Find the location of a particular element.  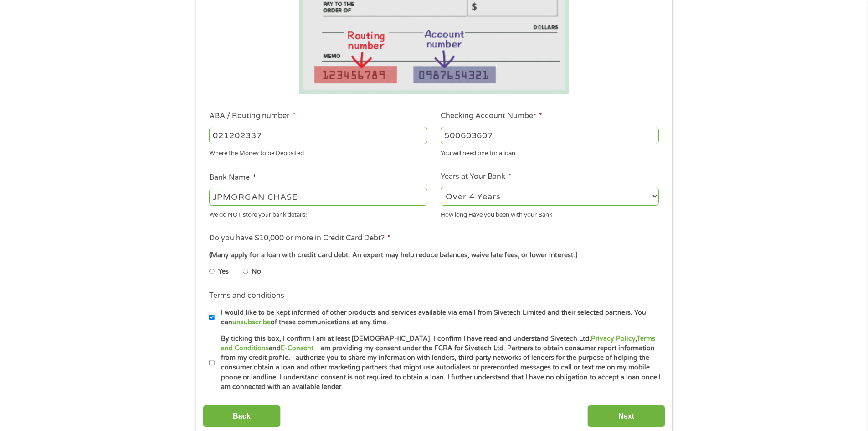

div: You will need one for a loan. is located at coordinates (550, 152).